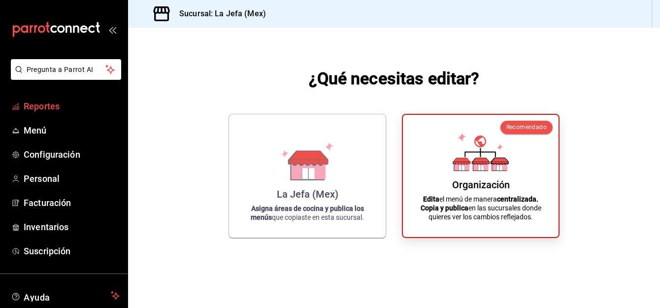 The image size is (660, 308). I want to click on button: open_drawer_menu, so click(112, 30).